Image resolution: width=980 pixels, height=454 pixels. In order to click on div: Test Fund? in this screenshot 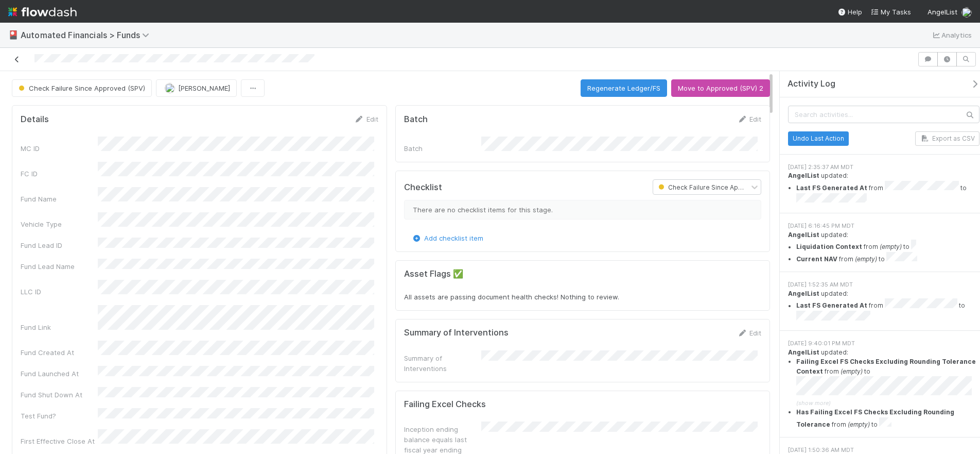, I will do `click(59, 416)`.